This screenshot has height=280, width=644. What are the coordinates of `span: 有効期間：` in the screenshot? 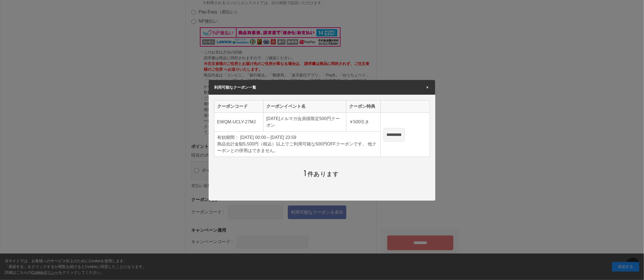 It's located at (228, 137).